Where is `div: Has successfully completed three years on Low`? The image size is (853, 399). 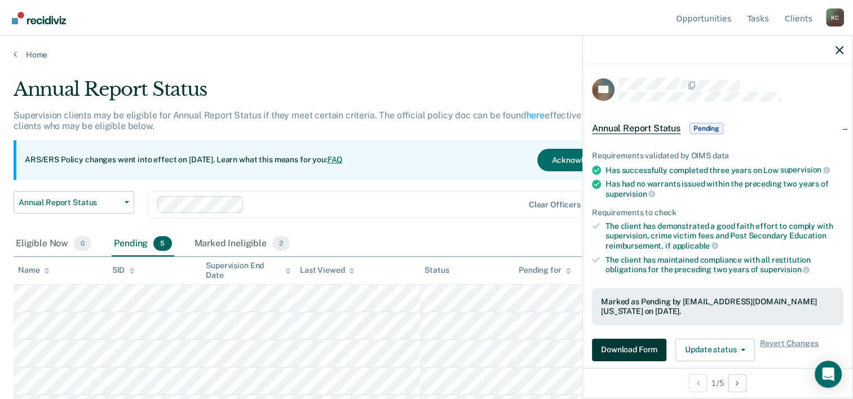
div: Has successfully completed three years on Low is located at coordinates (724, 170).